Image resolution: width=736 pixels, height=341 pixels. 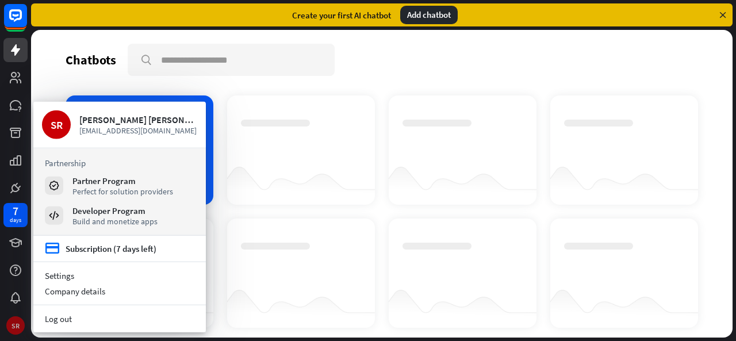 I want to click on div: Partner Program, so click(x=122, y=180).